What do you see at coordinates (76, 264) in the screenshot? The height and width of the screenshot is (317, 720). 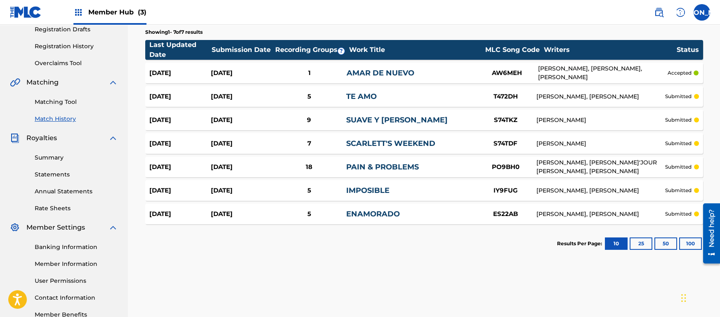 I see `a: Member Information` at bounding box center [76, 264].